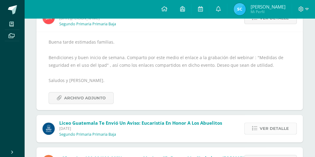  I want to click on span: Mi Perfil, so click(268, 12).